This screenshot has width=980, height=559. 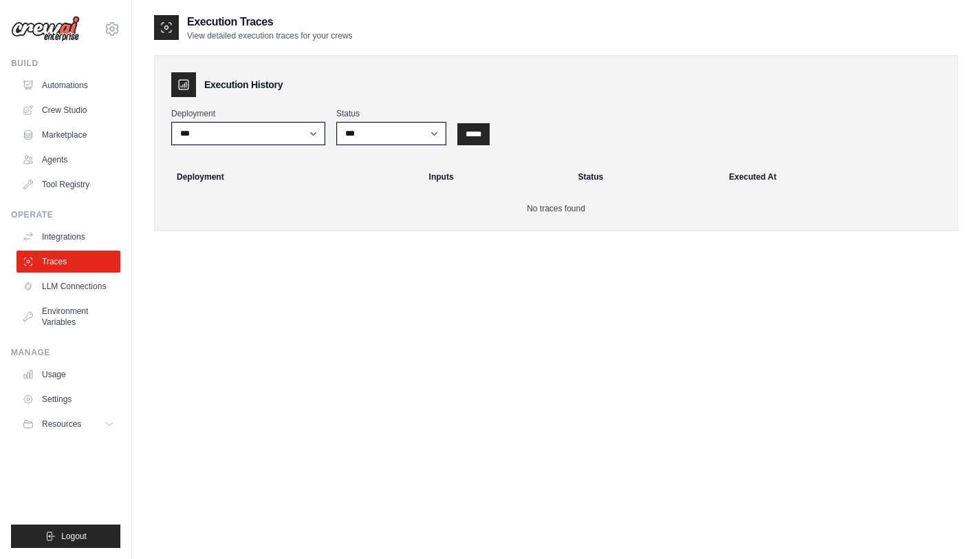 What do you see at coordinates (290, 177) in the screenshot?
I see `th: Deployment` at bounding box center [290, 177].